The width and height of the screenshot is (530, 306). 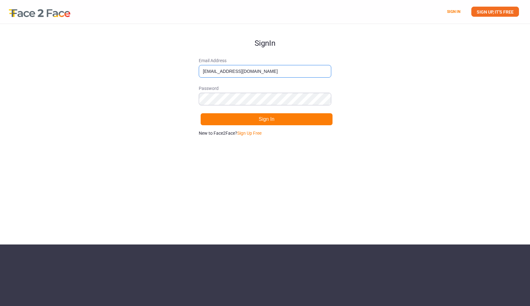 What do you see at coordinates (265, 88) in the screenshot?
I see `span: Password` at bounding box center [265, 88].